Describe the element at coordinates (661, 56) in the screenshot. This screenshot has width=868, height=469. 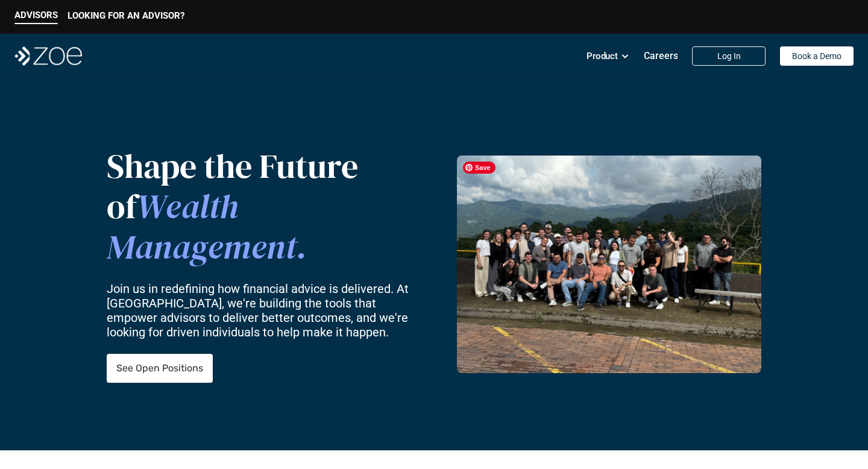
I see `p: Careers` at that location.